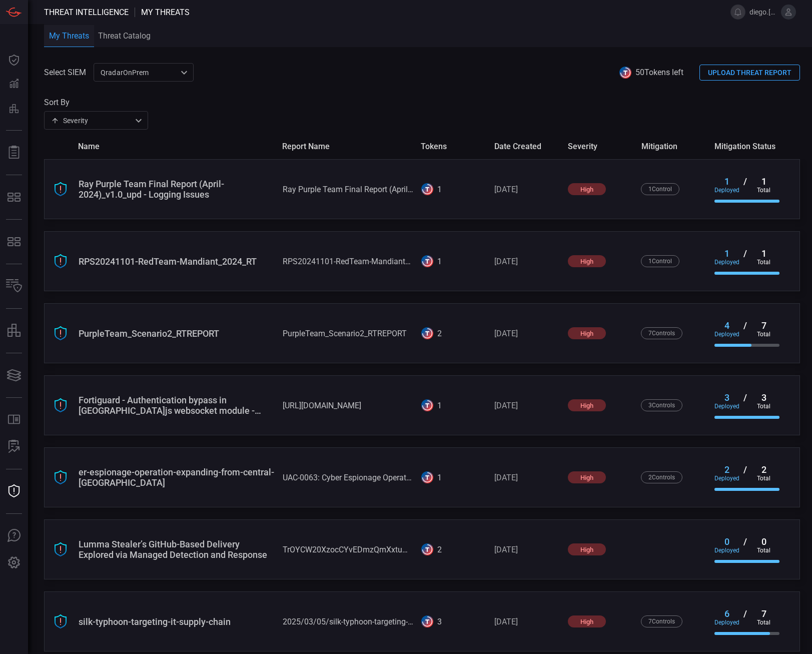  I want to click on button: UPLOAD THREAT REPORT, so click(750, 72).